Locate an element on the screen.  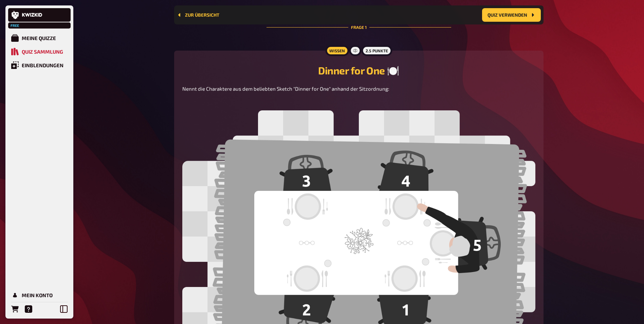
a: Einblendungen is located at coordinates (39, 65).